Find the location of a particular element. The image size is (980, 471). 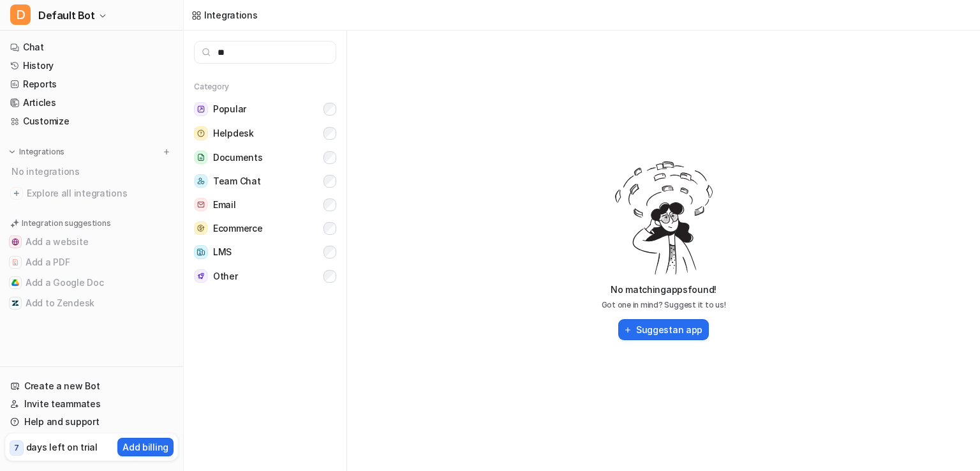

a: Create a new Bot is located at coordinates (91, 386).